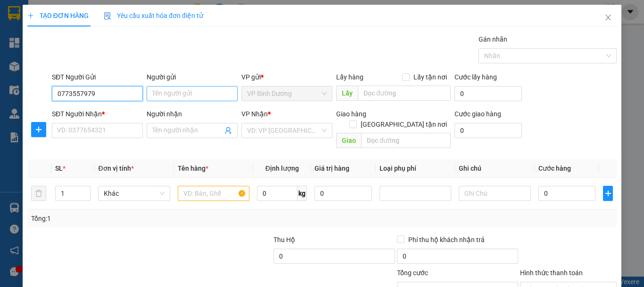  I want to click on span: Lấy tận nơi, so click(430, 77).